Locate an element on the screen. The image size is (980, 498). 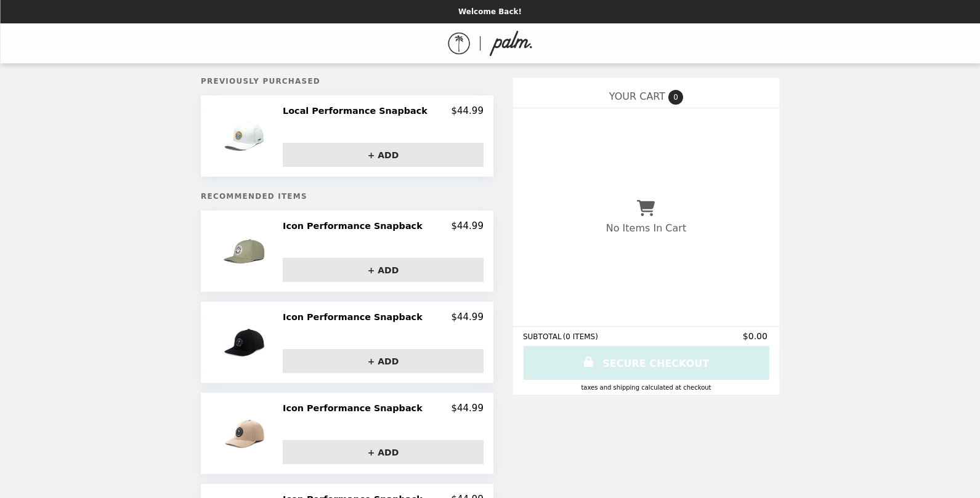
span: ( 0 ITEMS ) is located at coordinates (580, 337).